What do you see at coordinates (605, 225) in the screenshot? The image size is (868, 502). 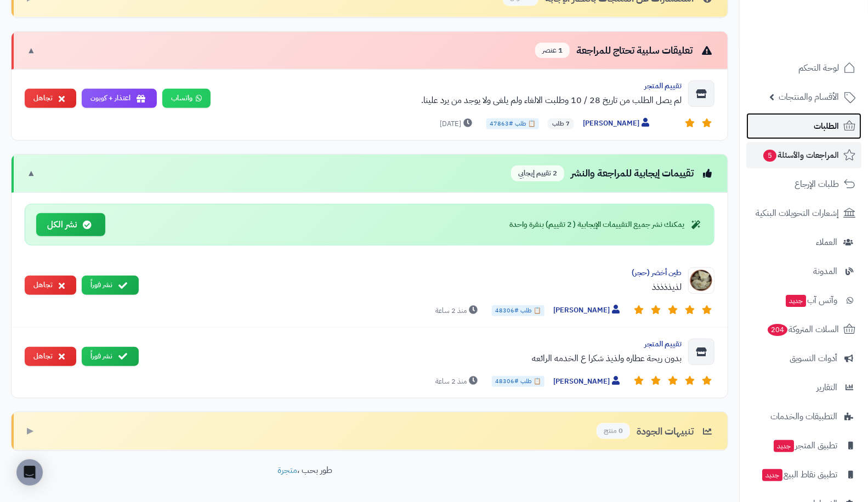 I see `div: يمكنك نشر جميع التقييمات الإيجابية ( 2 تقييم) بنقرة واحدة` at bounding box center [605, 225].